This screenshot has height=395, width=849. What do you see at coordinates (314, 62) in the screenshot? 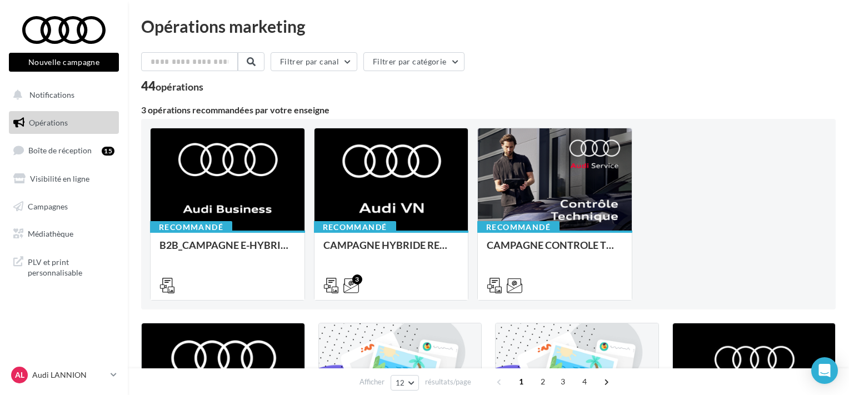
I see `button: Filtrer par canal` at bounding box center [314, 62].